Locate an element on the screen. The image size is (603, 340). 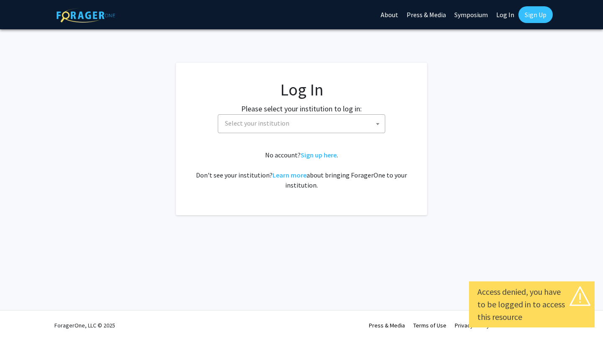
a: Terms of Use is located at coordinates (430, 325).